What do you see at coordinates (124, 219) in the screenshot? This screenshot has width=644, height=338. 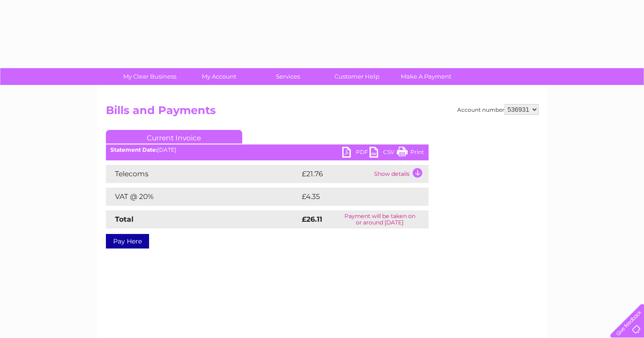 I see `strong: Total` at bounding box center [124, 219].